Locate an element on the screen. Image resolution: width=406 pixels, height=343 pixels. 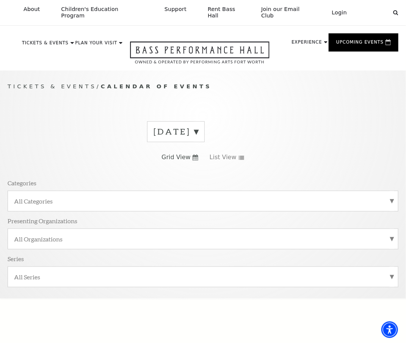
p: Support is located at coordinates (176, 9).